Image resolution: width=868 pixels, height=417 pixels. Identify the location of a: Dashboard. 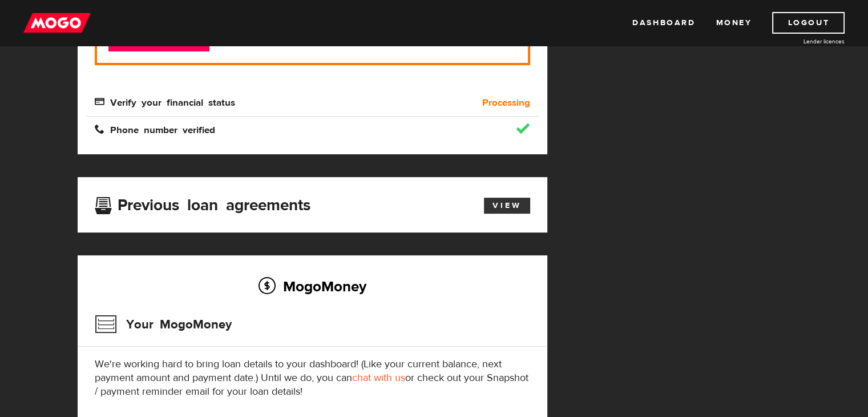
(663, 23).